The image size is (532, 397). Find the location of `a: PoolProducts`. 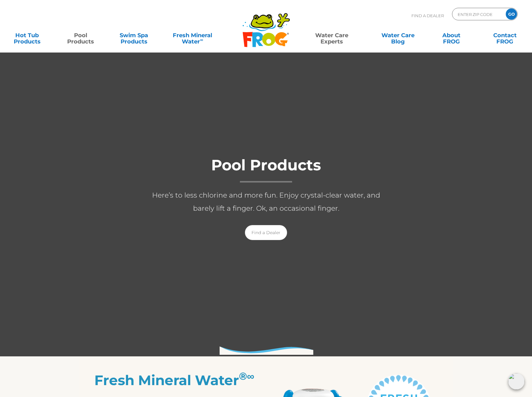

a: PoolProducts is located at coordinates (80, 35).